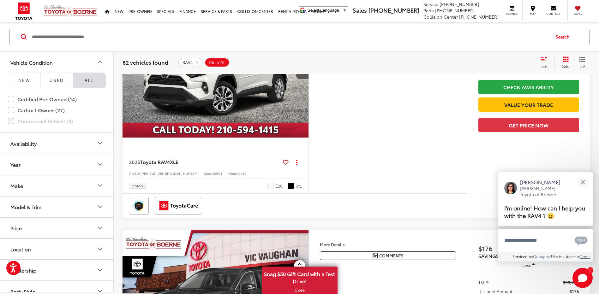 This screenshot has height=294, width=599. What do you see at coordinates (582, 278) in the screenshot?
I see `button: Toggle Chat Window` at bounding box center [582, 278].